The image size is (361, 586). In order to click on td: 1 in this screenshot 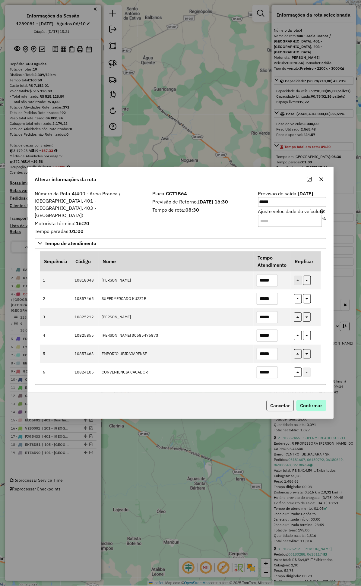, I will do `click(56, 281)`.